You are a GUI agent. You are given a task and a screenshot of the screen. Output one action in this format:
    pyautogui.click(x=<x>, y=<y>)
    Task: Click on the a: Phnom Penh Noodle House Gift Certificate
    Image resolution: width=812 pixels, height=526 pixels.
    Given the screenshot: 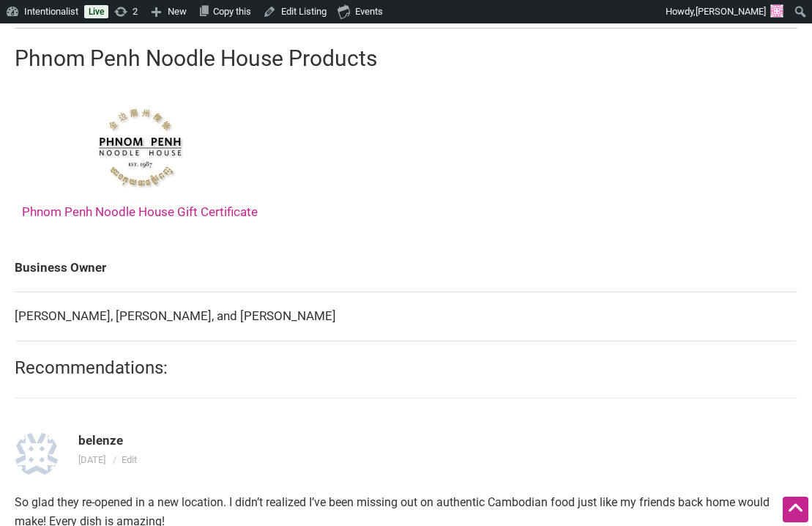 What is the action you would take?
    pyautogui.click(x=140, y=156)
    